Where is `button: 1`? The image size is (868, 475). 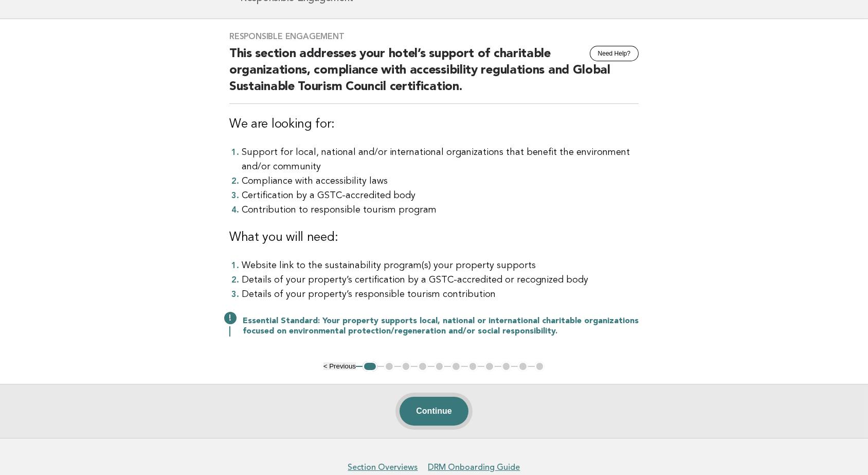
button: 1 is located at coordinates (370, 366).